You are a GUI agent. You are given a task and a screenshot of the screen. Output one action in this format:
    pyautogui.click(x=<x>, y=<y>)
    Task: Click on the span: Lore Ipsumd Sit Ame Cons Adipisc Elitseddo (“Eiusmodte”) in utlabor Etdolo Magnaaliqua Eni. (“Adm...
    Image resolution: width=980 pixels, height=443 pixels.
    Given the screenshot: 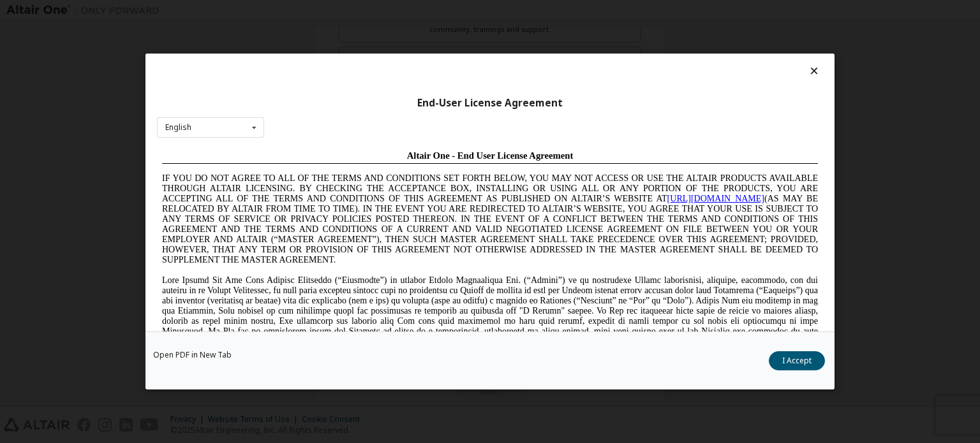 What is the action you would take?
    pyautogui.click(x=333, y=176)
    